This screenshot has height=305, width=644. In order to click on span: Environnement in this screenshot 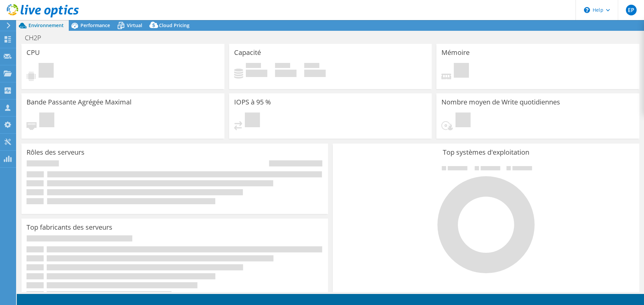, I will do `click(46, 25)`.